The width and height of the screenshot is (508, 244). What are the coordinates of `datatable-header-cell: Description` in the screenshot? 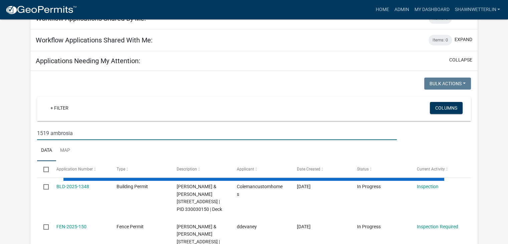 It's located at (200, 169).